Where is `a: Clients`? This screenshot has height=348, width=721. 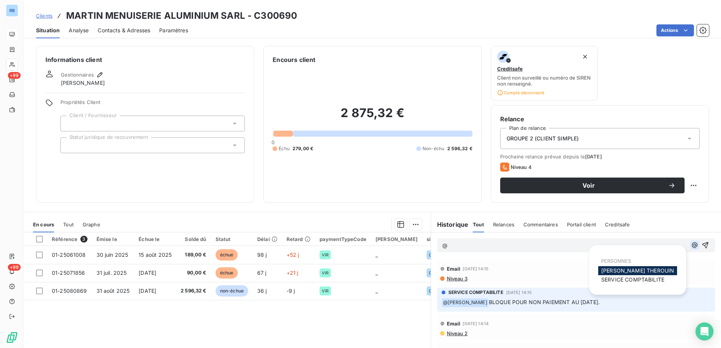
a: Clients is located at coordinates (44, 16).